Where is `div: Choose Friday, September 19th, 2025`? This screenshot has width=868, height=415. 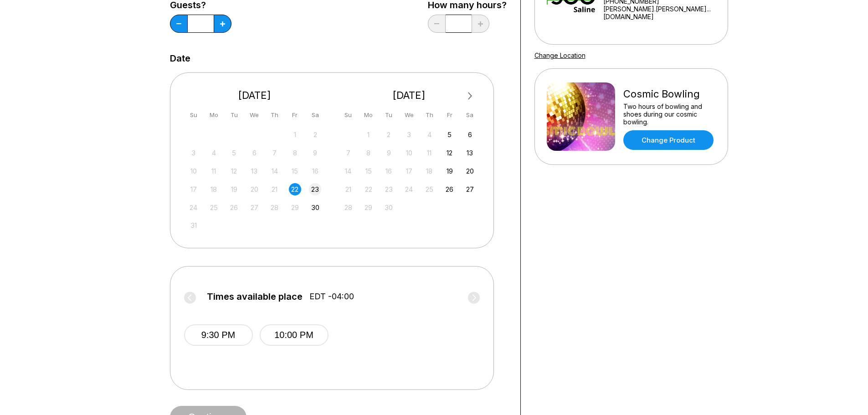 div: Choose Friday, September 19th, 2025 is located at coordinates (449, 171).